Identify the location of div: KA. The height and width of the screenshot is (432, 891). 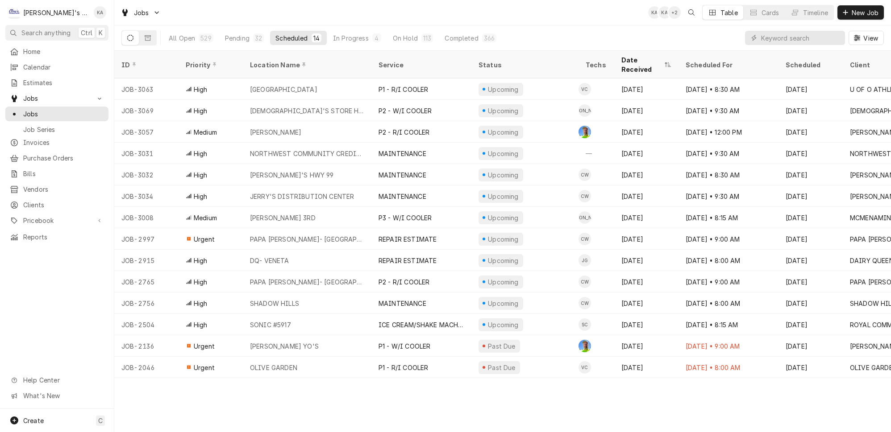
(100, 12).